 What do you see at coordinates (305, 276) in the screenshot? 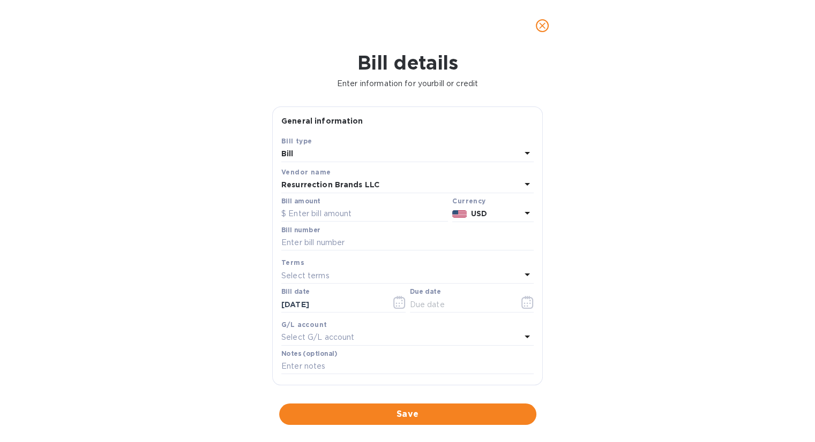
I see `p: Select terms` at bounding box center [305, 276].